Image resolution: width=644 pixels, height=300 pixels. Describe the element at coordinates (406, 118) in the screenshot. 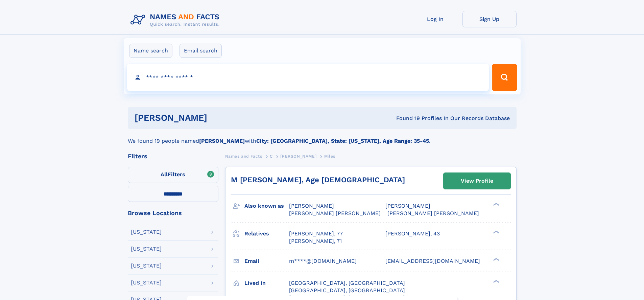

I see `div: Found 19 Profiles In Our Records Database` at that location.